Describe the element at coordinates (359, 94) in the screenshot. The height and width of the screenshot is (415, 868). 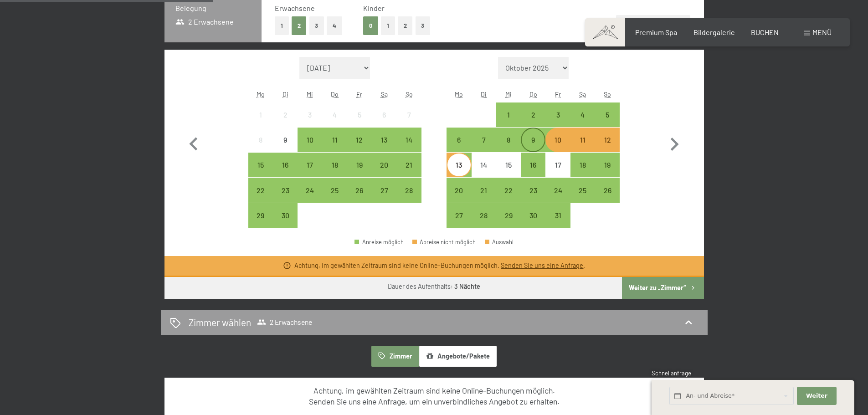
I see `abbr: Freitag` at that location.